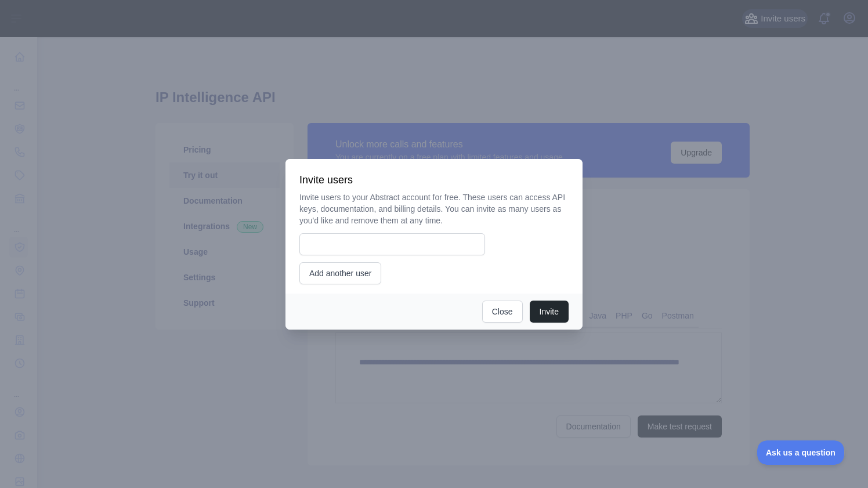 This screenshot has height=488, width=868. Describe the element at coordinates (434, 209) in the screenshot. I see `p: Invite users to your Abstract account for free. These users can access API keys, documentation, a...` at that location.